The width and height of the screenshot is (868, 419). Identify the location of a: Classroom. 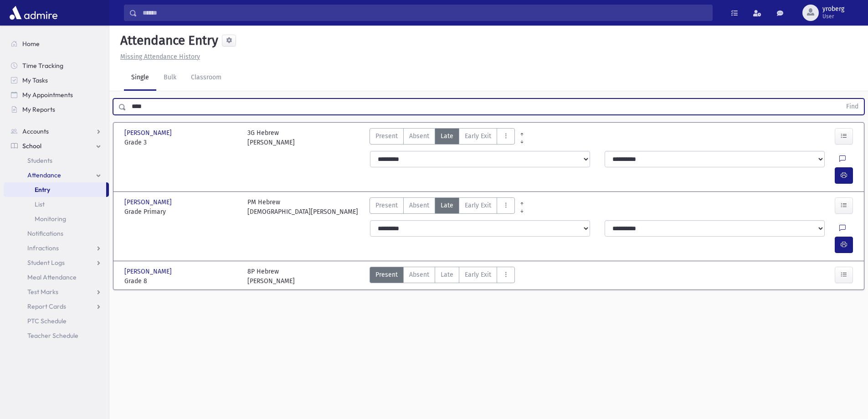
(206, 78).